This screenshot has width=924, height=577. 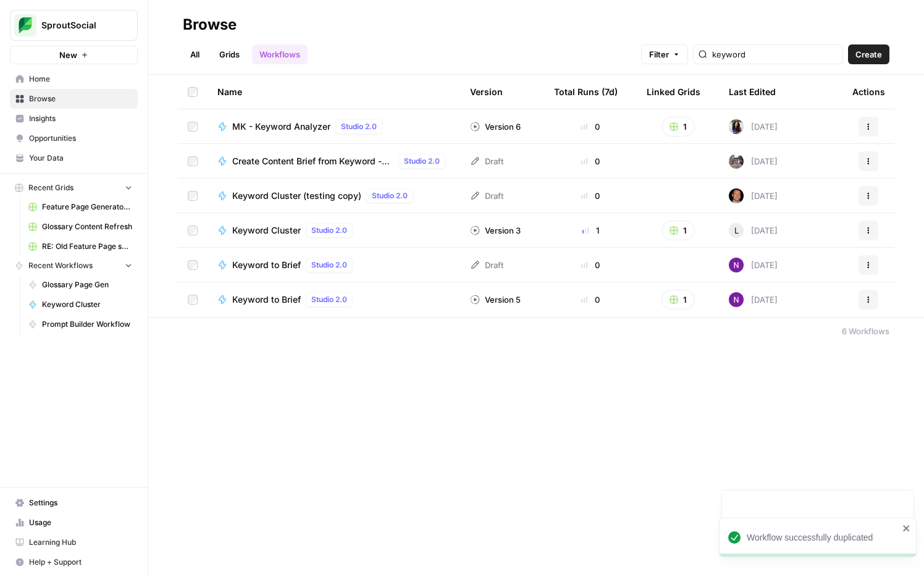 I want to click on span: Browse, so click(x=81, y=99).